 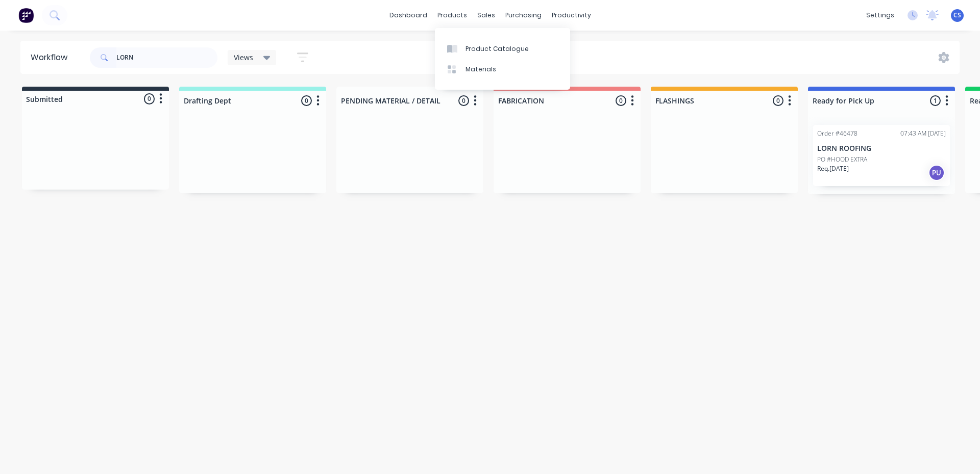 I want to click on div: Product Catalogue, so click(x=497, y=49).